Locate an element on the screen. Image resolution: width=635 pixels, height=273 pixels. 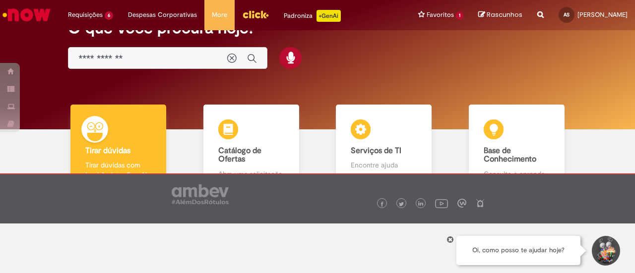
img: logo_footer_linkedin.png is located at coordinates (421, 204).